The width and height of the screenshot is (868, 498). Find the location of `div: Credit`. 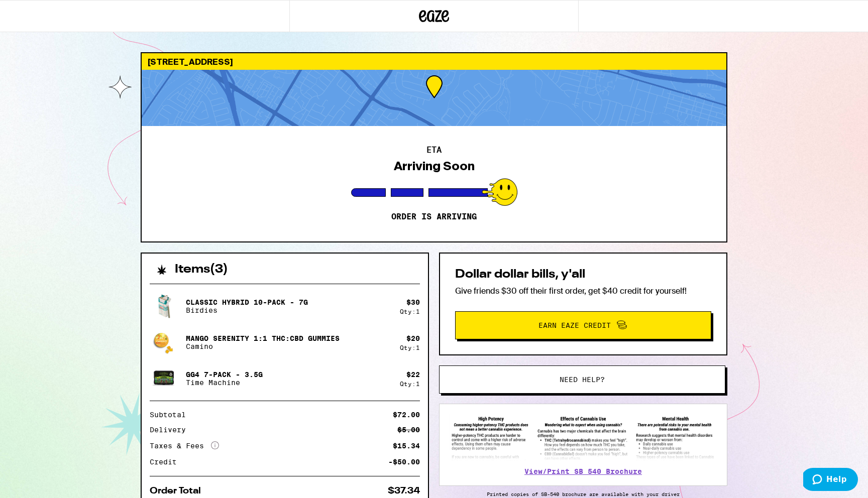

div: Credit is located at coordinates (167, 462).